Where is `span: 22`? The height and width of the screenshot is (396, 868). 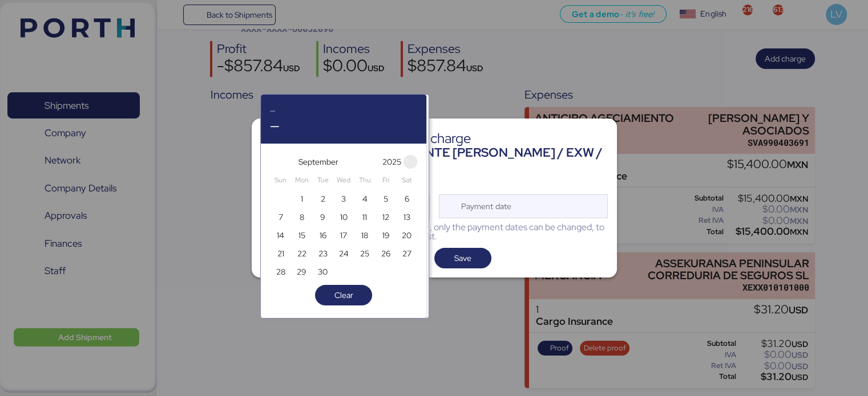
span: 22 is located at coordinates (302, 254).